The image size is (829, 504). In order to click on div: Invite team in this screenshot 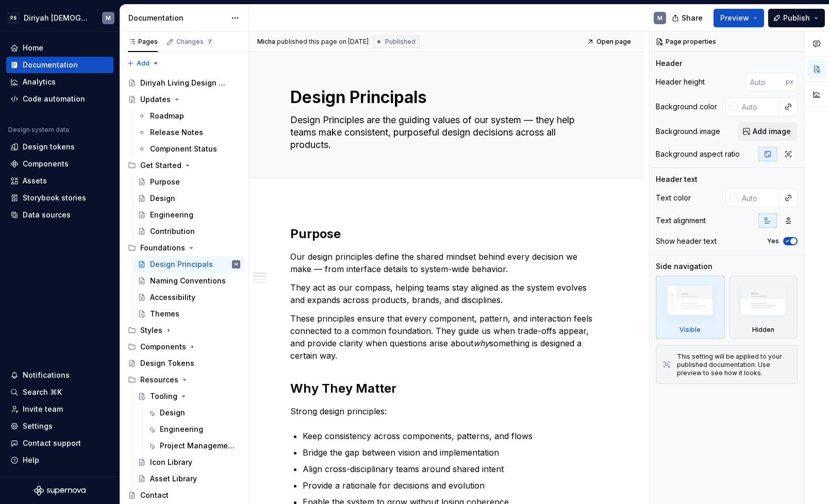, I will do `click(43, 409)`.